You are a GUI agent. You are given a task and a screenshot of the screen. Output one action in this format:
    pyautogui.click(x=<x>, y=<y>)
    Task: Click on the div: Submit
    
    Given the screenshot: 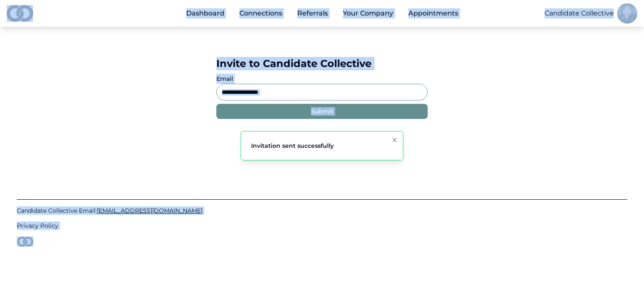 What is the action you would take?
    pyautogui.click(x=322, y=112)
    